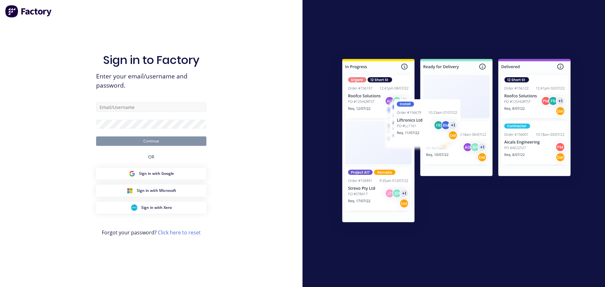  I want to click on img: Sign in, so click(456, 142).